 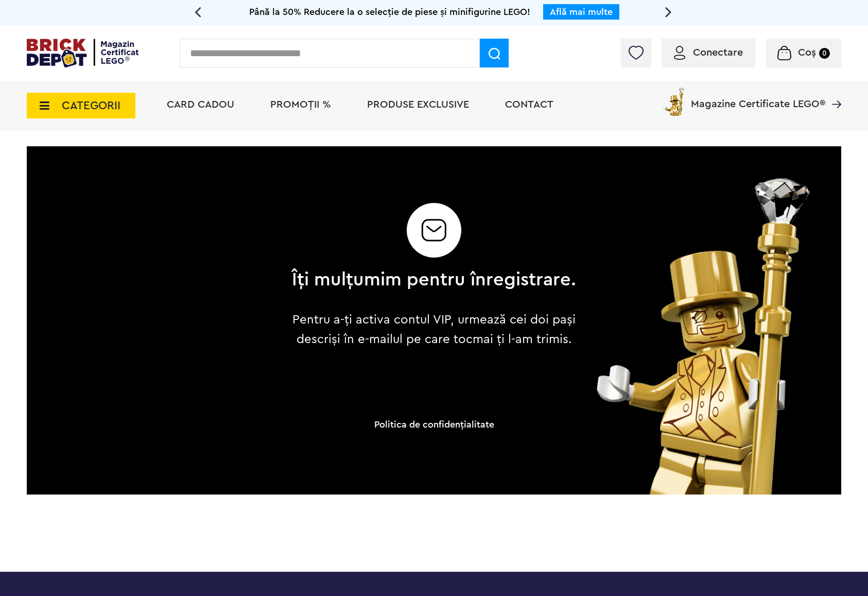 I want to click on a: Produse exclusive, so click(x=418, y=104).